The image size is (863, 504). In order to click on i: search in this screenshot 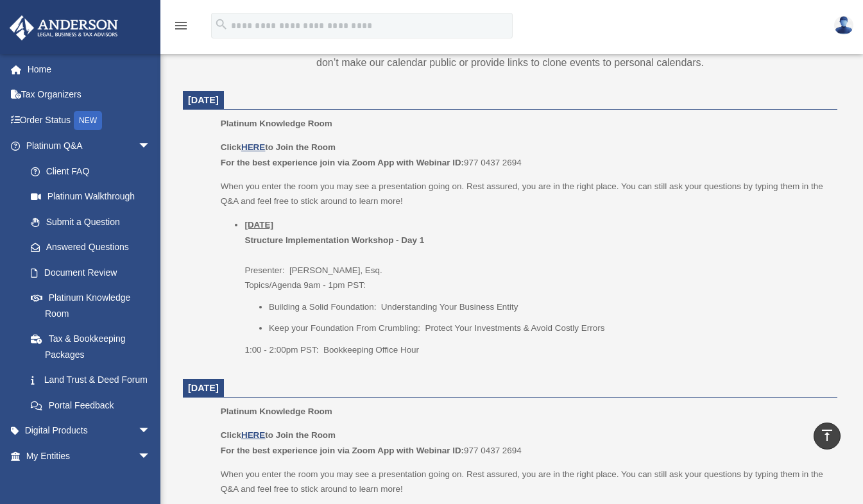, I will do `click(221, 24)`.